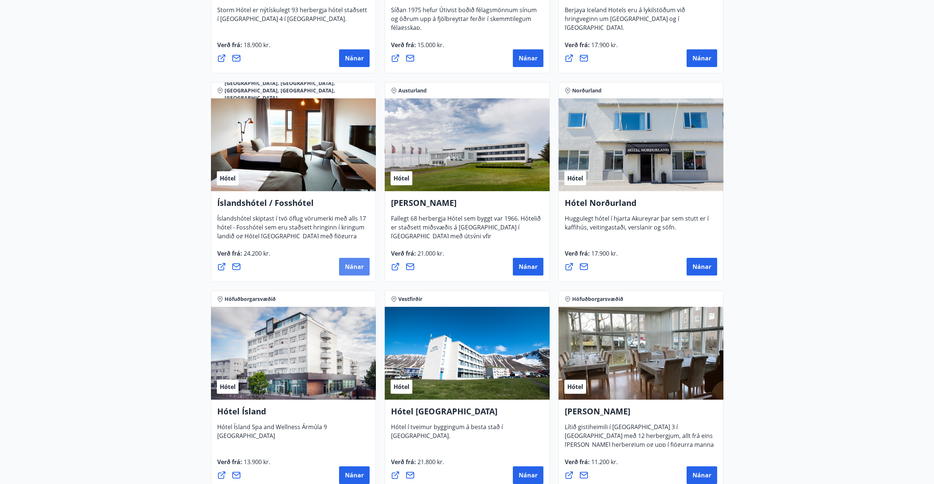 The width and height of the screenshot is (934, 484). Describe the element at coordinates (256, 253) in the screenshot. I see `span: 24.200 kr.` at that location.